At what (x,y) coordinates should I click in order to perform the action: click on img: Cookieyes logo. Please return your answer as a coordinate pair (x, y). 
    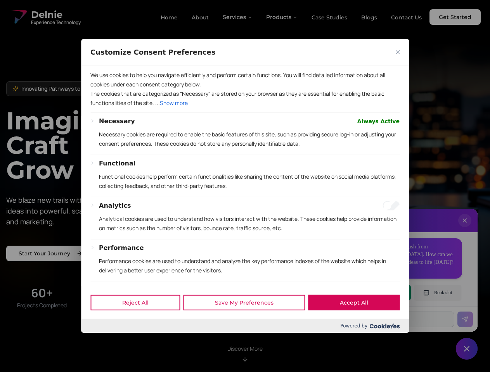
    Looking at the image, I should click on (384, 326).